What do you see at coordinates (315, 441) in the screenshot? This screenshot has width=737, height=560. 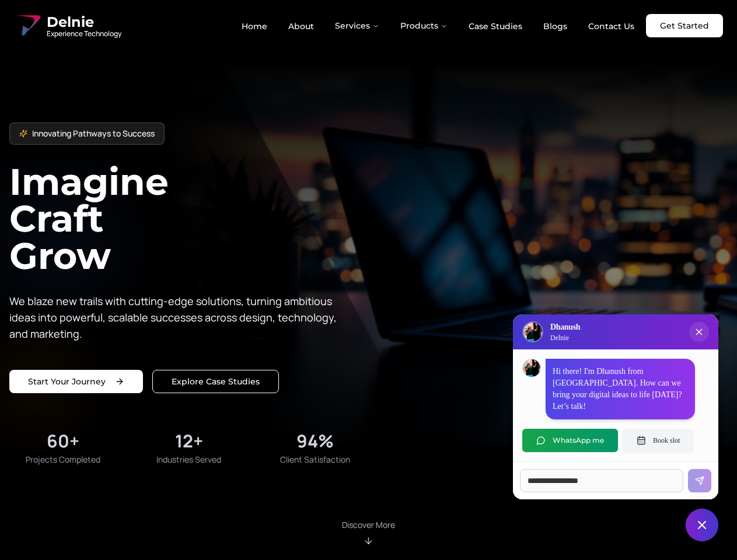 I see `div: 94%` at bounding box center [315, 441].